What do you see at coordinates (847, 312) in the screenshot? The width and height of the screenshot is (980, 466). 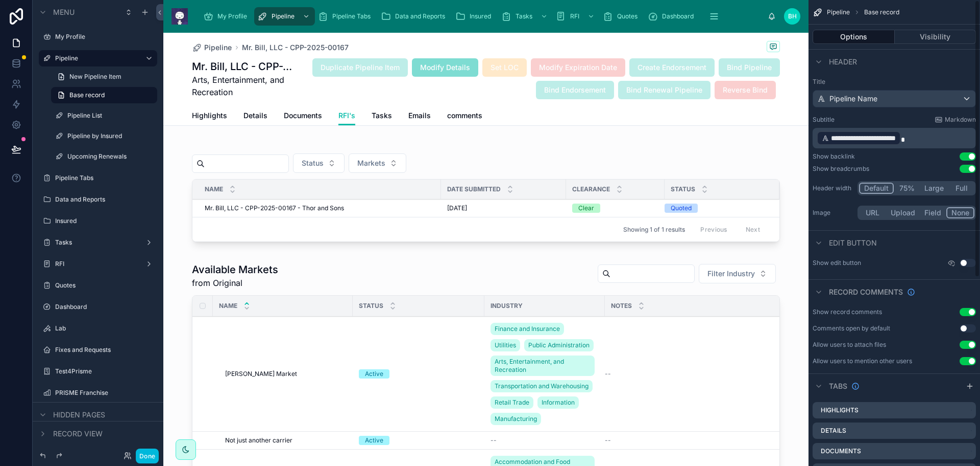 I see `div: Show record comments` at bounding box center [847, 312].